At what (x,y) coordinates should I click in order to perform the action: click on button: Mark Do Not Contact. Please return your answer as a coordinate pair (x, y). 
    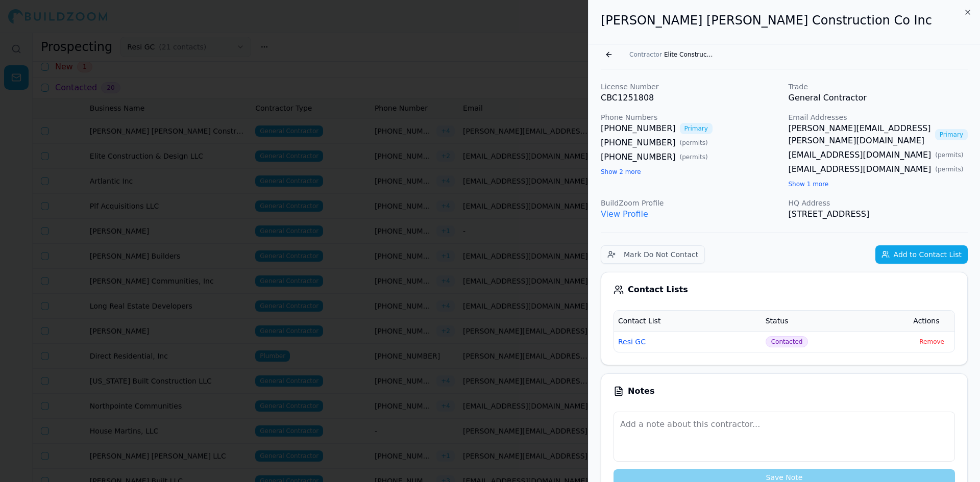
    Looking at the image, I should click on (653, 255).